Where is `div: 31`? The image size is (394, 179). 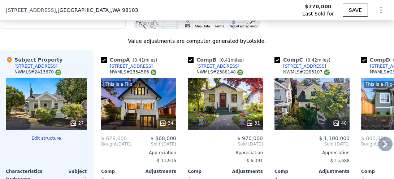 div: 31 is located at coordinates (253, 123).